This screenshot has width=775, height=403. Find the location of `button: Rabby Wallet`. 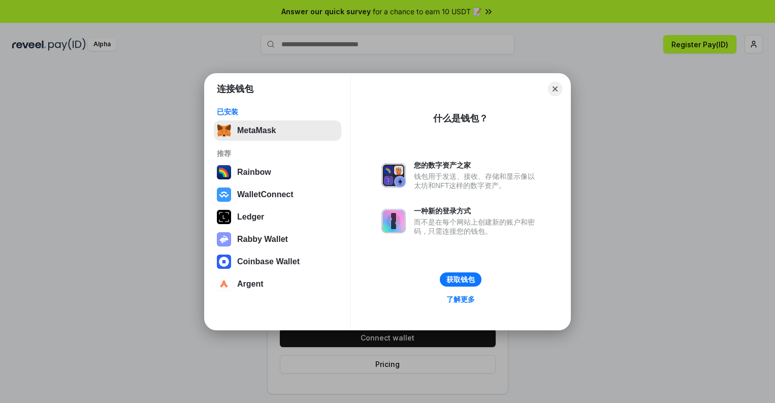

button: Rabby Wallet is located at coordinates (277, 239).